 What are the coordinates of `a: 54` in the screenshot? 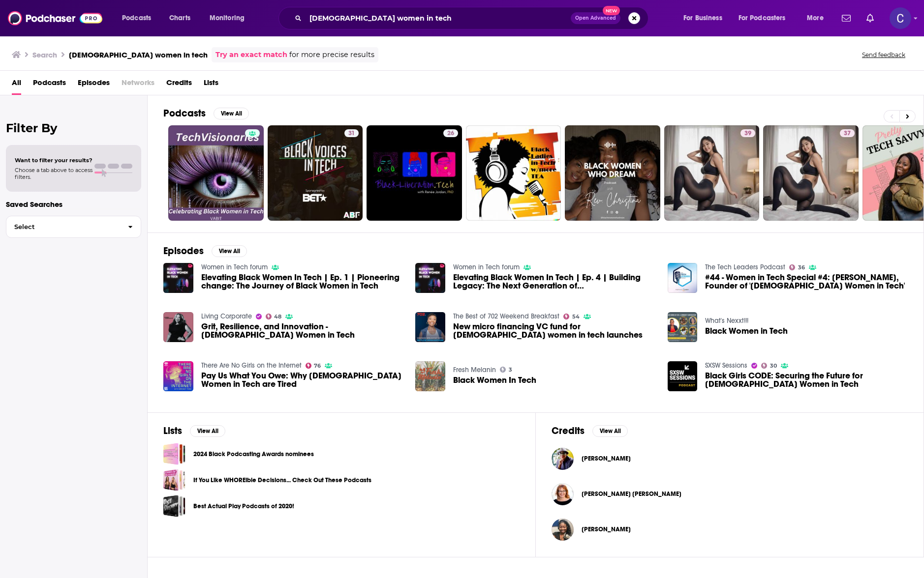 It's located at (571, 317).